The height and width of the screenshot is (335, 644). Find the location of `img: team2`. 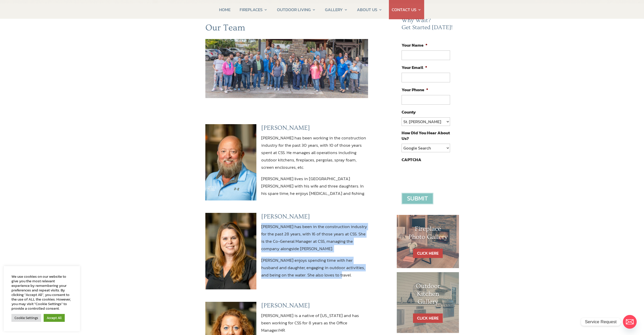

img: team2 is located at coordinates (287, 69).